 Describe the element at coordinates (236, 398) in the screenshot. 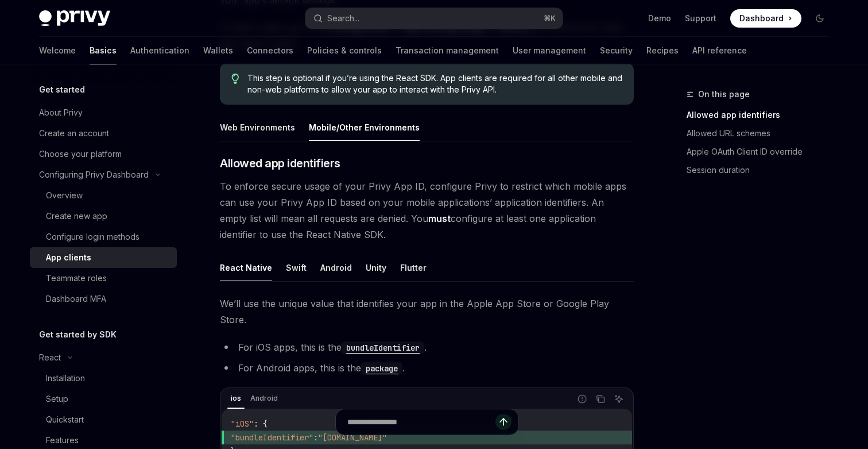

I see `div: ios` at that location.